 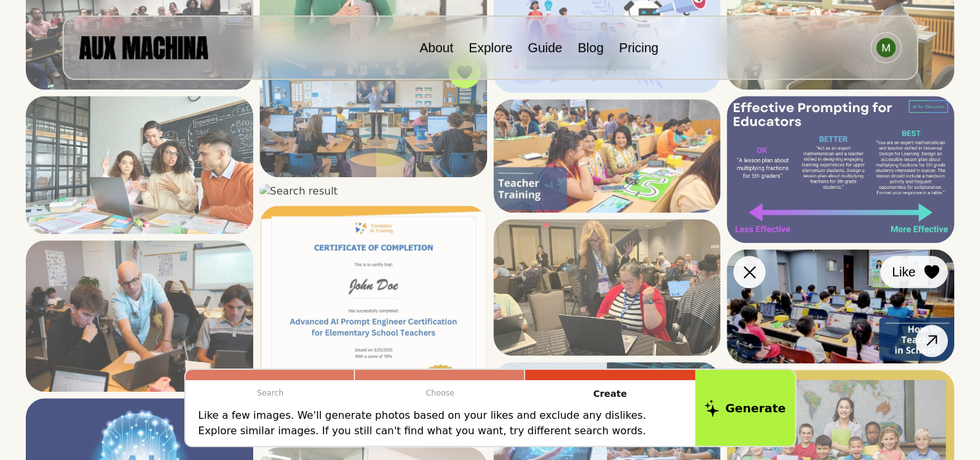 I want to click on a: About, so click(x=436, y=47).